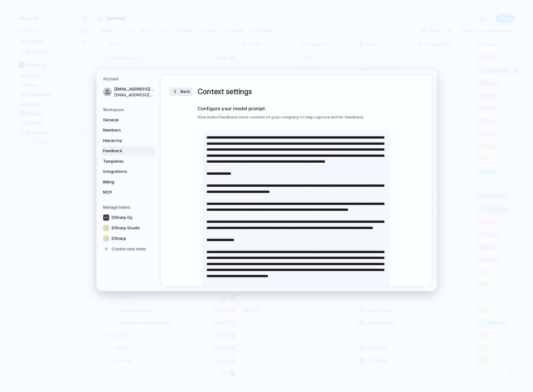  I want to click on span: Feedback, so click(123, 151).